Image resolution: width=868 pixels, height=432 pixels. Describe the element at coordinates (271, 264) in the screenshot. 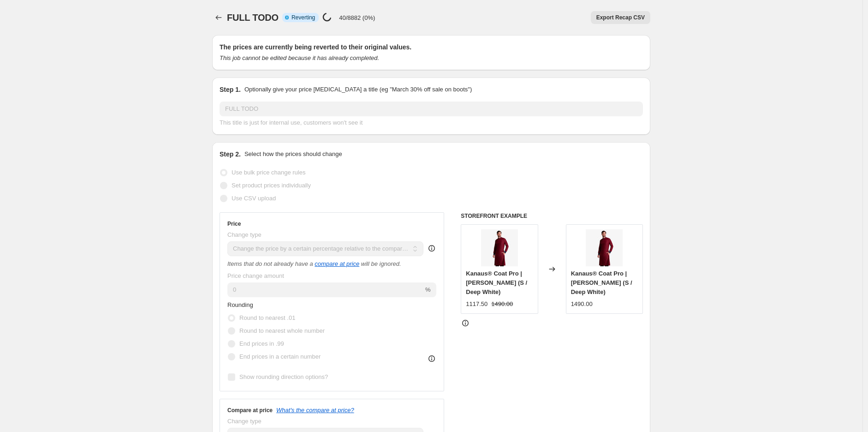

I see `i: Items that do not already have a` at that location.